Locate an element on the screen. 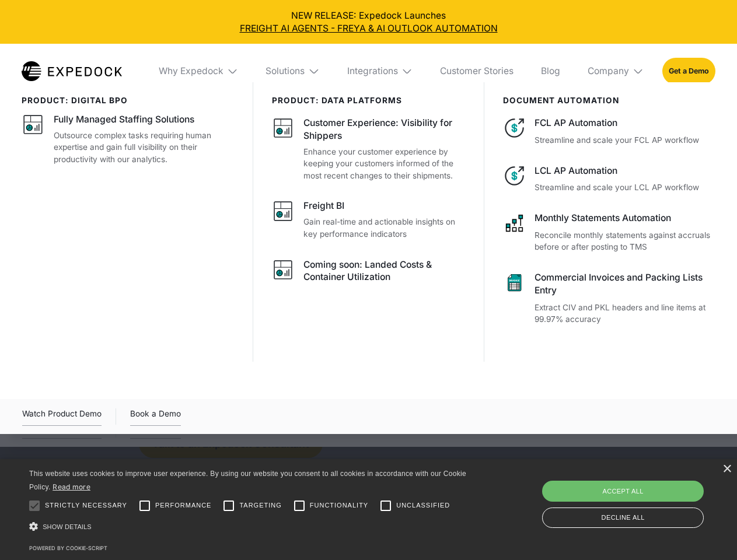 The height and width of the screenshot is (560, 737). a: Powered by cookie-script is located at coordinates (68, 548).